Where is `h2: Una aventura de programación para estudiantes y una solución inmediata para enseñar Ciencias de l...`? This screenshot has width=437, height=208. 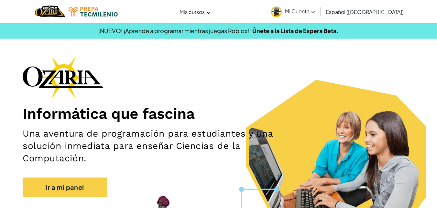
h2: Una aventura de programación para estudiantes y una solución inmediata para enseñar Ciencias de l... is located at coordinates (154, 146).